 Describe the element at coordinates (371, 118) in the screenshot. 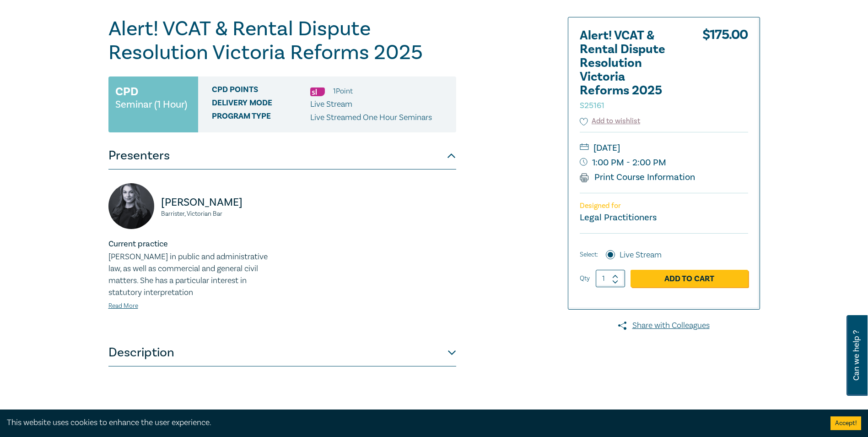

I see `p: Live Streamed One Hour Seminars` at that location.